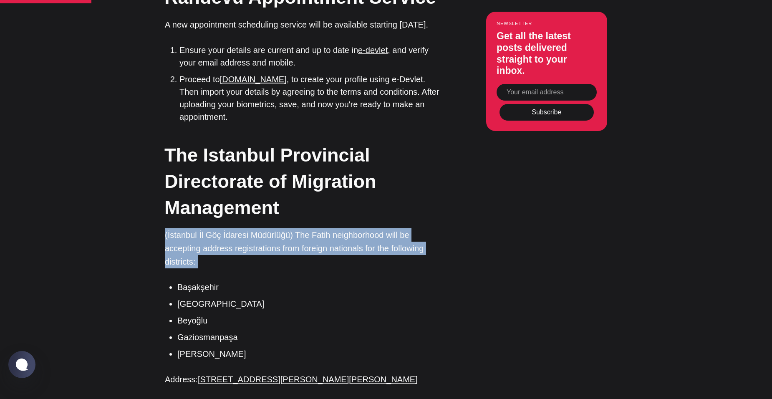 The image size is (772, 399). Describe the element at coordinates (547, 92) in the screenshot. I see `input: Your email address` at that location.